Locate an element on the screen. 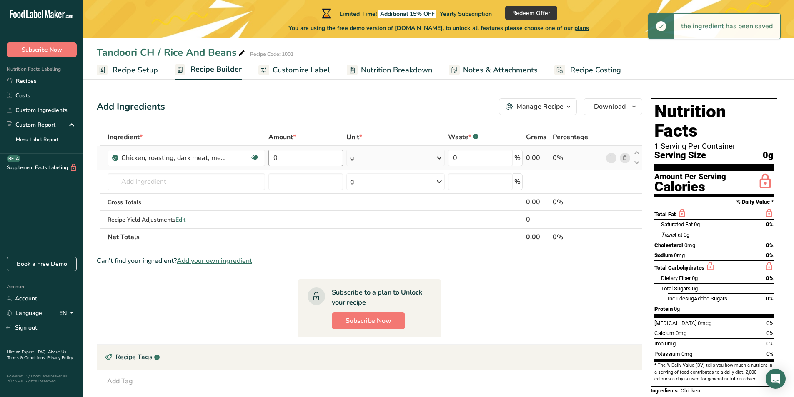 This screenshot has width=794, height=397. span: Yearly Subscription is located at coordinates (466, 14).